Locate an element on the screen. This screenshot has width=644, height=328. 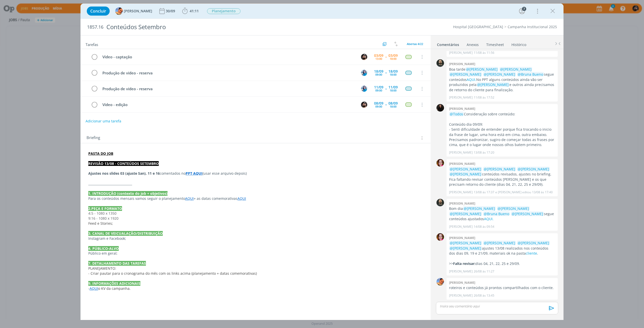
span: 41:11 is located at coordinates (194, 11).